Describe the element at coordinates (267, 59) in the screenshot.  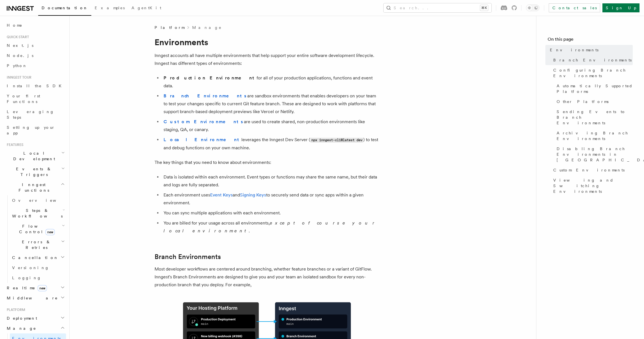
I see `p: Inngest accounts all have multiple environments that help support your entire software developmen...` at that location.